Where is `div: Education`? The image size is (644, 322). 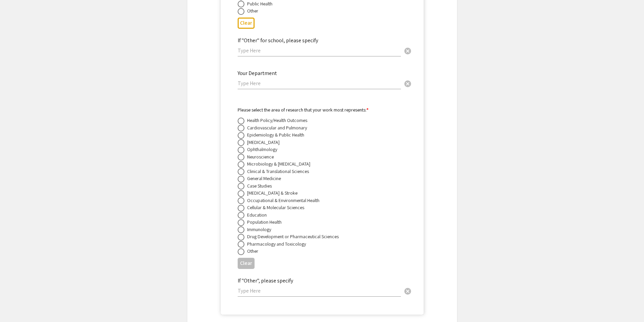 div: Education is located at coordinates (257, 215).